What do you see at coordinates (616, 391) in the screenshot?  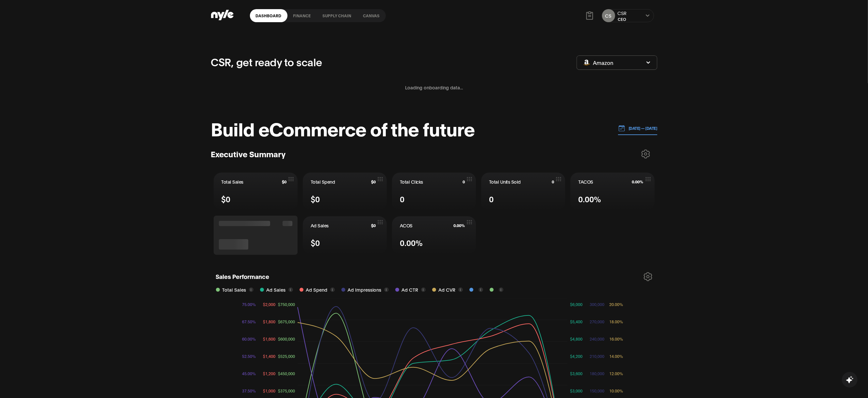 I see `tspan: 10.00%` at bounding box center [616, 391].